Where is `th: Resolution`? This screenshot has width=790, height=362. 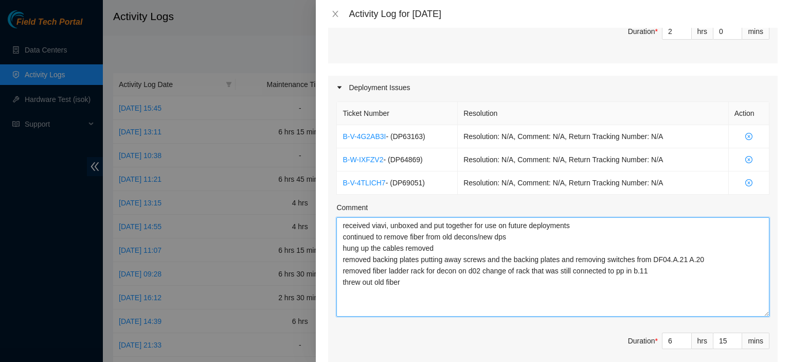
th: Resolution is located at coordinates (593, 113).